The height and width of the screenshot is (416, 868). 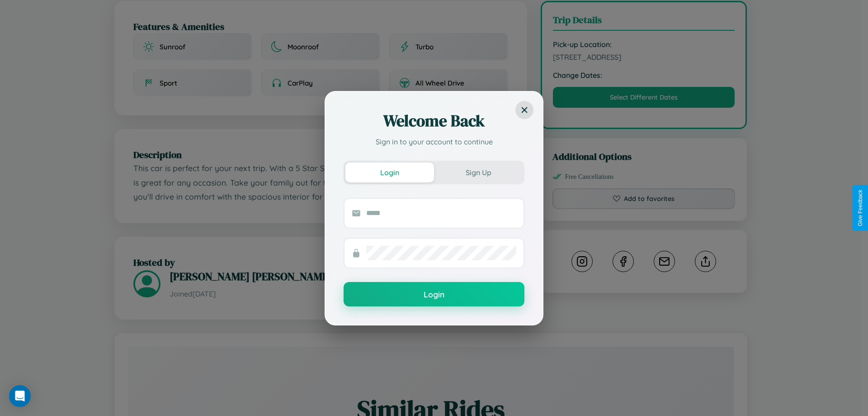 What do you see at coordinates (434, 142) in the screenshot?
I see `p: Sign in to your account to continue` at bounding box center [434, 142].